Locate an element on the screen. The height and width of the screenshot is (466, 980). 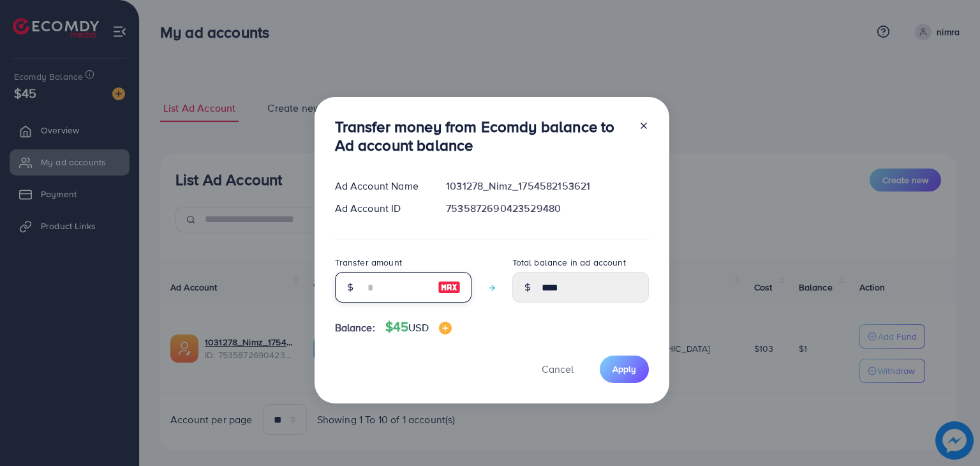
h3: Transfer money from Ecomdy balance to Ad account balance is located at coordinates (482, 136).